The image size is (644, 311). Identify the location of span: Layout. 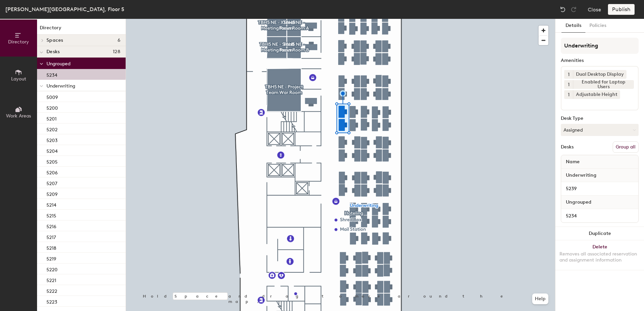
(18, 78).